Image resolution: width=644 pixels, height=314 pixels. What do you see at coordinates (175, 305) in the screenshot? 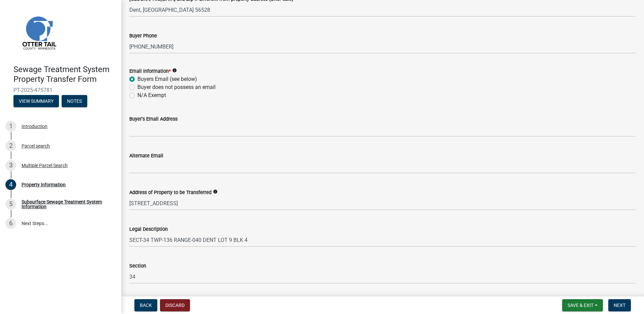
I see `button: Discard` at bounding box center [175, 305].